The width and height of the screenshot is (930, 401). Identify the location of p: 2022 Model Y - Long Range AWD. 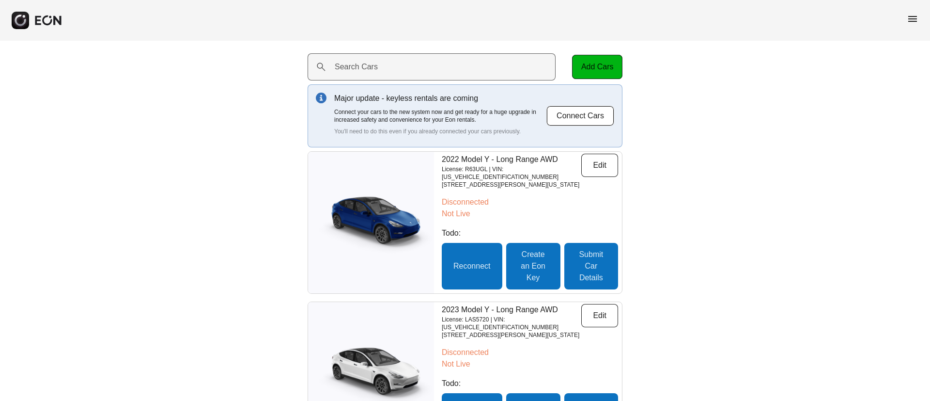
(512, 159).